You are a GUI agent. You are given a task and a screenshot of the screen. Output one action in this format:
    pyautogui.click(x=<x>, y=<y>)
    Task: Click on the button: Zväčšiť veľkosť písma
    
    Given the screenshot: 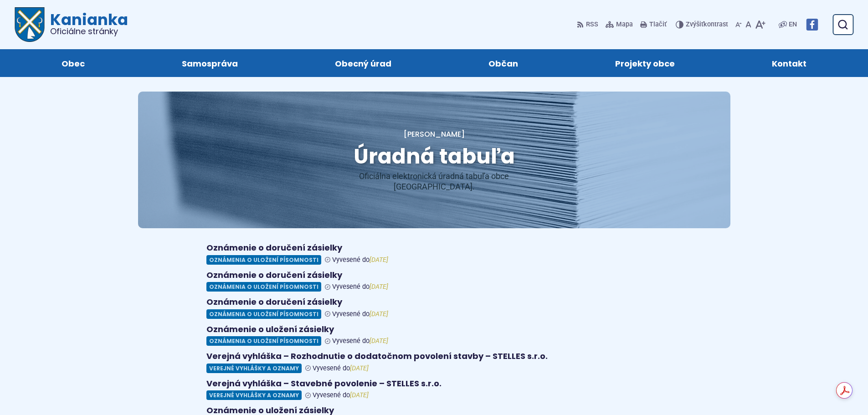 What is the action you would take?
    pyautogui.click(x=760, y=25)
    